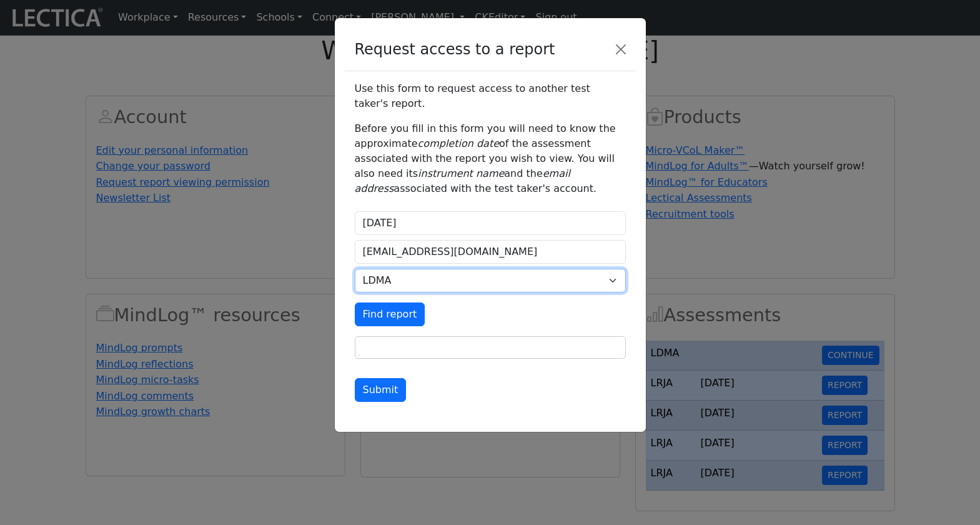  Describe the element at coordinates (490, 252) in the screenshot. I see `input: testtaker@email.com` at that location.